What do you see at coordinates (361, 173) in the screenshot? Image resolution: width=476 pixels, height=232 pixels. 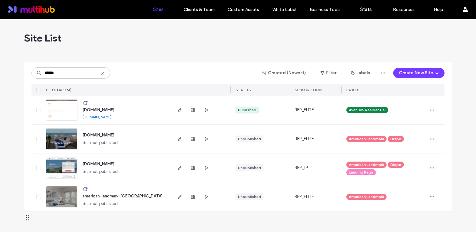 I see `span: Landing Page` at bounding box center [361, 173].